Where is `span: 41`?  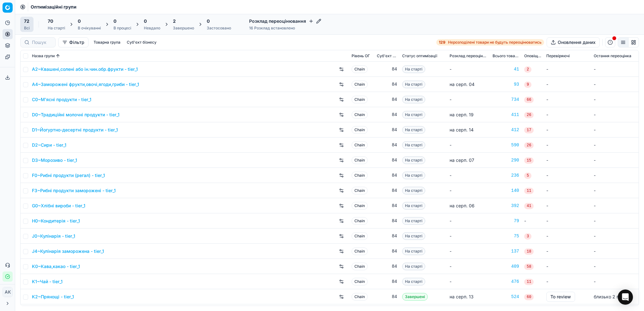
span: 41 is located at coordinates (529, 206).